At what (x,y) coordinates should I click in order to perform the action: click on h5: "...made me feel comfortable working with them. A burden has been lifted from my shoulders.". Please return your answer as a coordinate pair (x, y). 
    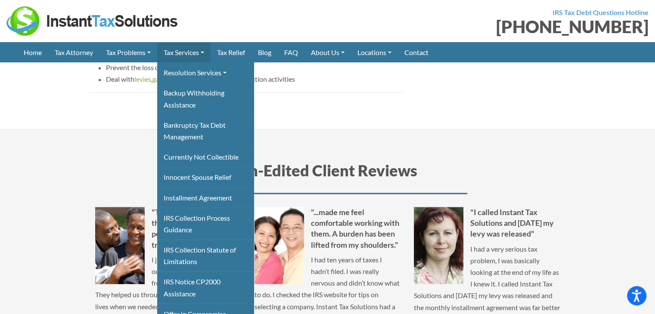
    Looking at the image, I should click on (328, 229).